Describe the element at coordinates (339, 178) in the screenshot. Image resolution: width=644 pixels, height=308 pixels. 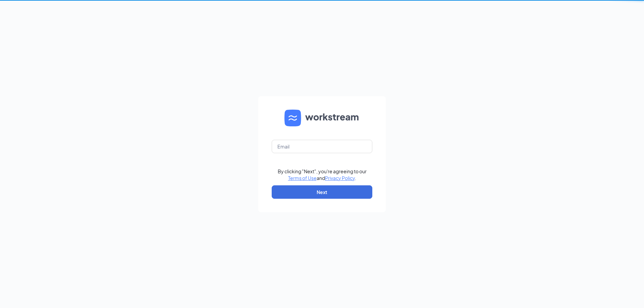
I see `a: Privacy Policy` at that location.